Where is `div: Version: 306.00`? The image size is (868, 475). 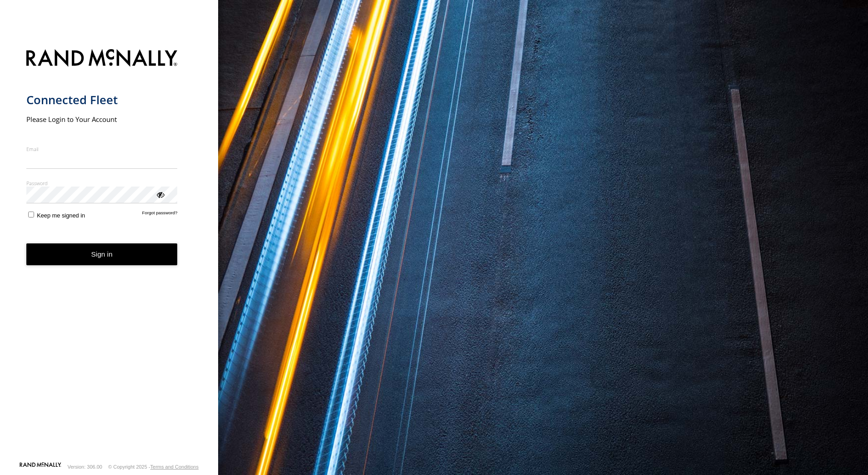 div: Version: 306.00 is located at coordinates (85, 467).